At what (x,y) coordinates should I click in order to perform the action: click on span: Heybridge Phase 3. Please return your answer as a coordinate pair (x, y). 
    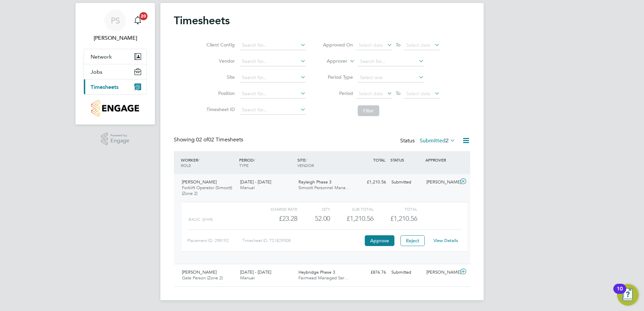
    Looking at the image, I should click on (316, 272).